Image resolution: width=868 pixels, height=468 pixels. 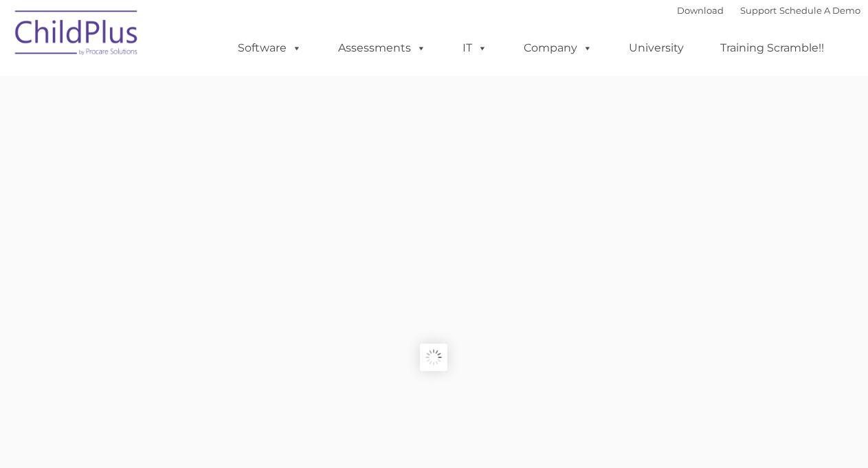 What do you see at coordinates (700, 11) in the screenshot?
I see `a: Download` at bounding box center [700, 11].